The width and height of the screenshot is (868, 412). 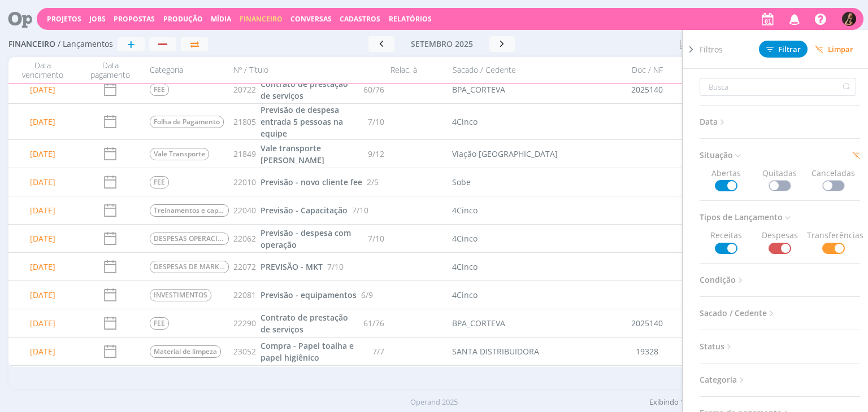 I want to click on button: Jobs, so click(x=97, y=19).